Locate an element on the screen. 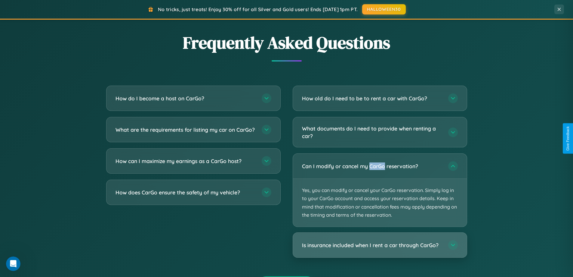 Image resolution: width=573 pixels, height=277 pixels. button: HALLOWEEN30 is located at coordinates (384, 9).